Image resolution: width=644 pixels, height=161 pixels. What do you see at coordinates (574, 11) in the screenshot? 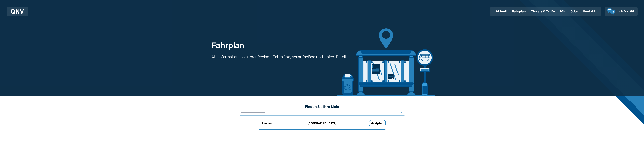
I see `div: Jobs` at bounding box center [574, 11].